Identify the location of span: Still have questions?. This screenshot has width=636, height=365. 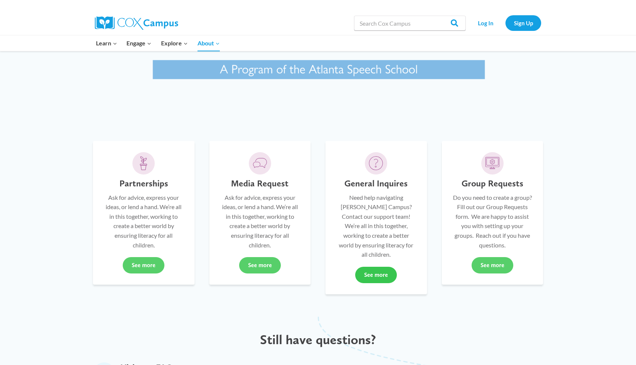
(318, 339).